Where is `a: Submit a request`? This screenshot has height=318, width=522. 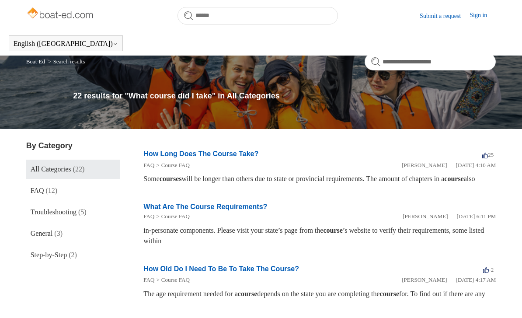
a: Submit a request is located at coordinates (445, 16).